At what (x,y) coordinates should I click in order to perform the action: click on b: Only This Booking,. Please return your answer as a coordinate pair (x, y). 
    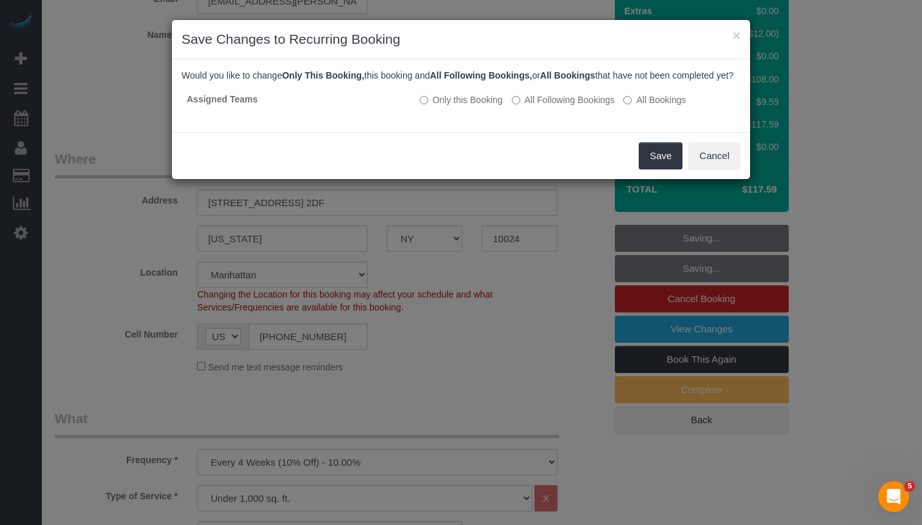
    Looking at the image, I should click on (323, 75).